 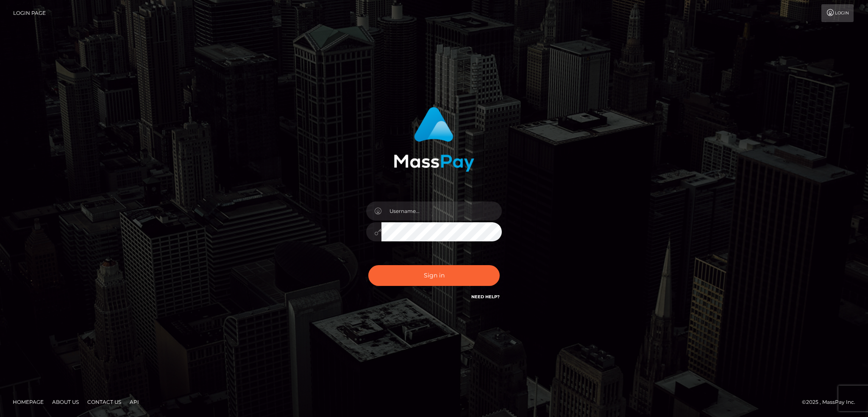 What do you see at coordinates (434, 275) in the screenshot?
I see `button: Sign in` at bounding box center [434, 275].